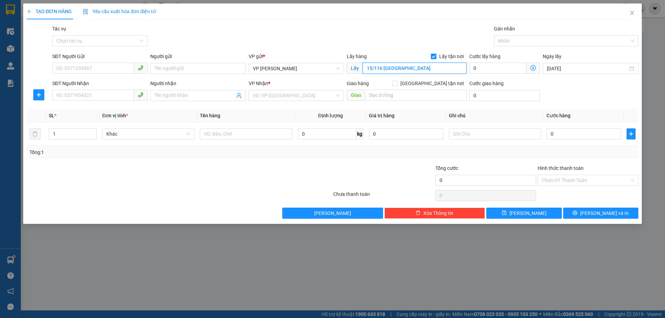 The width and height of the screenshot is (665, 318). Describe the element at coordinates (447, 168) in the screenshot. I see `span: Tổng cước` at that location.